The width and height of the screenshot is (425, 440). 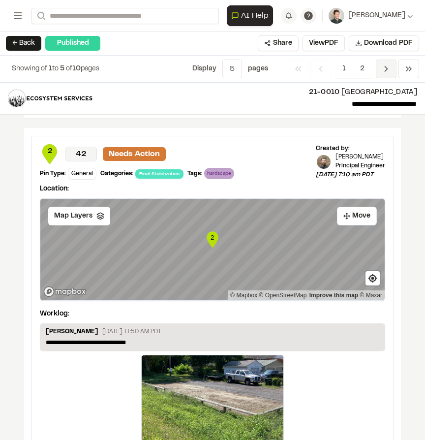 What do you see at coordinates (351, 149) in the screenshot?
I see `div: Created by:` at bounding box center [351, 149].